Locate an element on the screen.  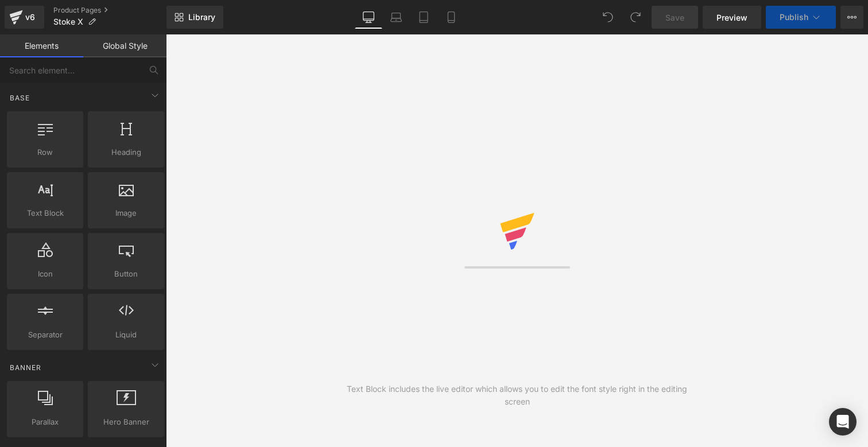
span: Row is located at coordinates (45, 152).